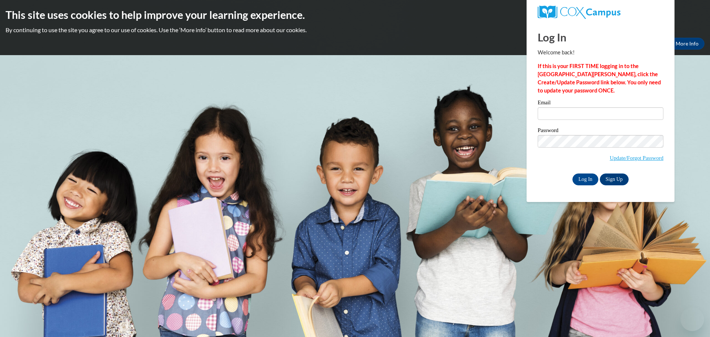  I want to click on label: Email, so click(600, 104).